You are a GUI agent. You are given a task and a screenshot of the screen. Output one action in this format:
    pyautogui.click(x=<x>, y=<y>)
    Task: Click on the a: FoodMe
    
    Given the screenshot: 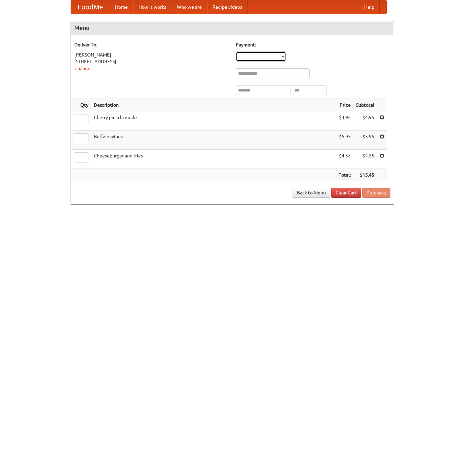 What is the action you would take?
    pyautogui.click(x=90, y=7)
    